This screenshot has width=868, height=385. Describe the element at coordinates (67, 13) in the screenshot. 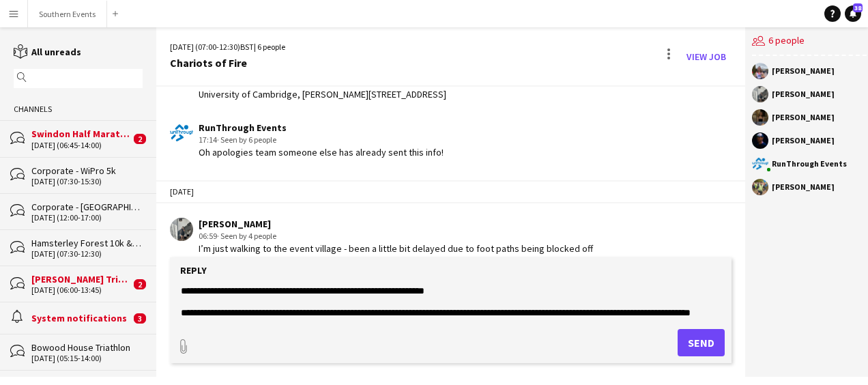

I see `button: Southern Events` at that location.